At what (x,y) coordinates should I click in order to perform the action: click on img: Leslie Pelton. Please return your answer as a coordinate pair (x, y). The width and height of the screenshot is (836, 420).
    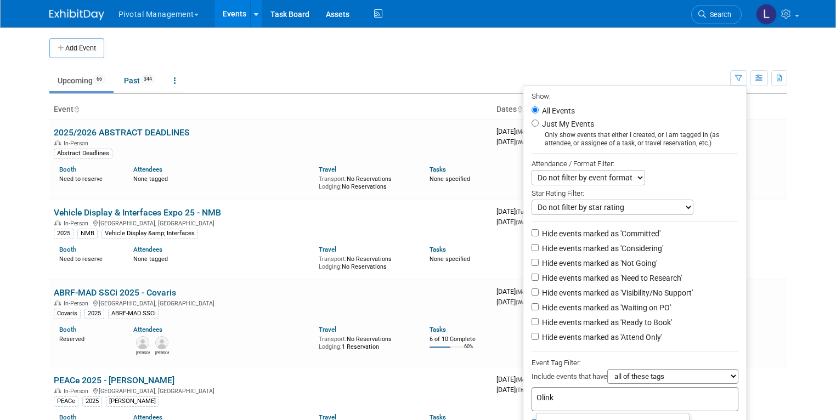
    Looking at the image, I should click on (767, 14).